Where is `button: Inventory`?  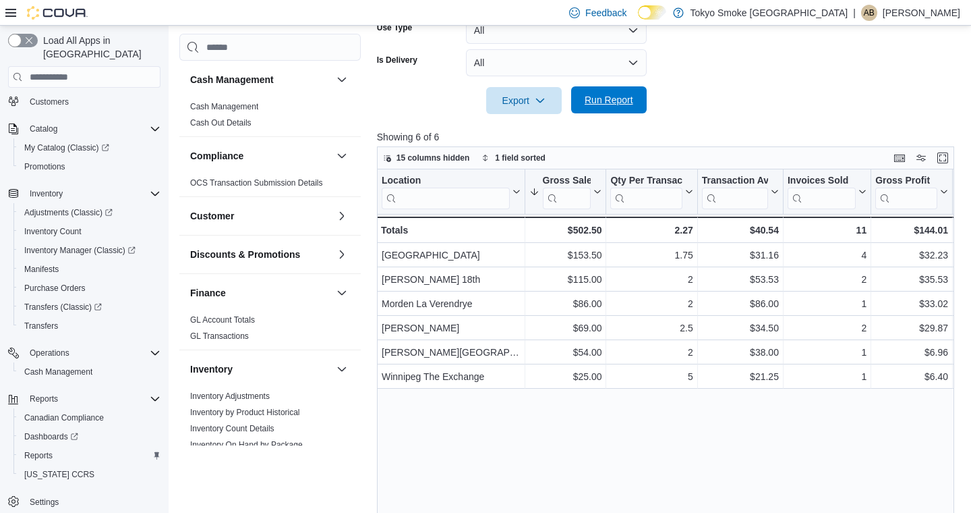 button: Inventory is located at coordinates (260, 369).